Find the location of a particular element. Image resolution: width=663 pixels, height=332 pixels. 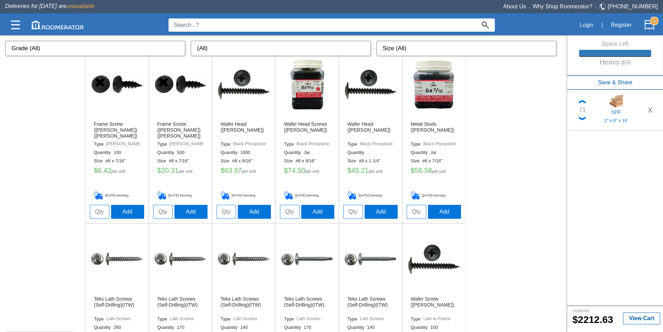

img: Telephone.svg is located at coordinates (603, 7).